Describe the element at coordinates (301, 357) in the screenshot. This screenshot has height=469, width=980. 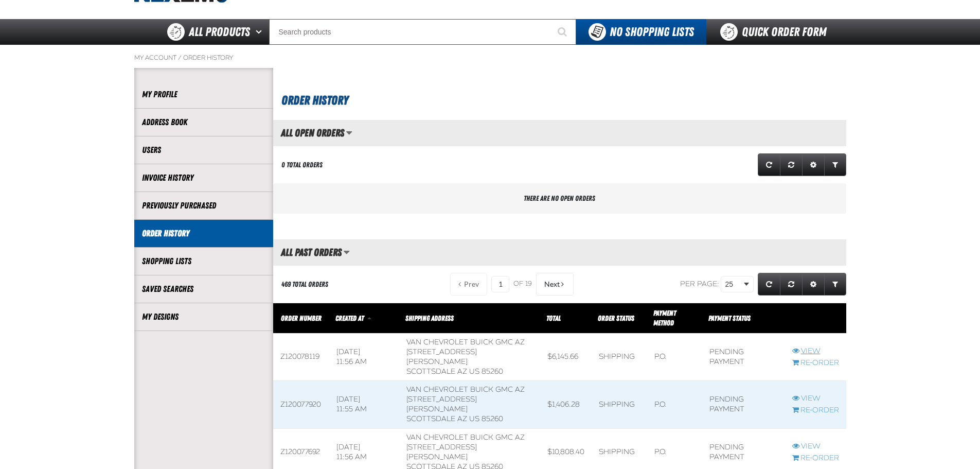
I see `td: Z120078119` at that location.